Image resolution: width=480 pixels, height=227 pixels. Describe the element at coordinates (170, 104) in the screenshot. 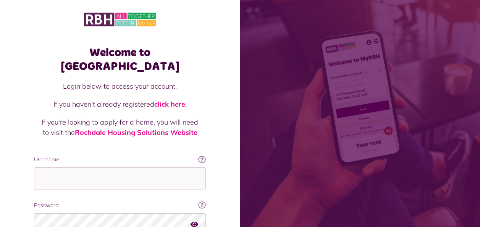

I see `a: click here` at that location.